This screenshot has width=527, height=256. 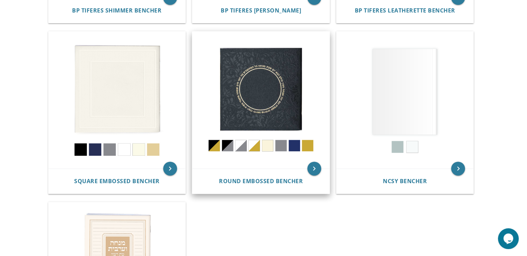 What do you see at coordinates (117, 100) in the screenshot?
I see `img: Square Embossed Bencher` at bounding box center [117, 100].